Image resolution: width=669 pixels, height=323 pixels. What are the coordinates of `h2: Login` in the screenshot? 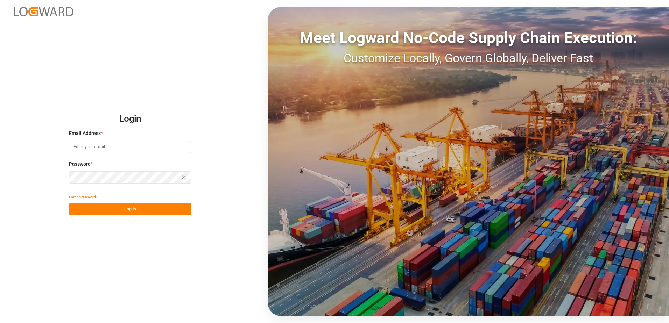 It's located at (130, 119).